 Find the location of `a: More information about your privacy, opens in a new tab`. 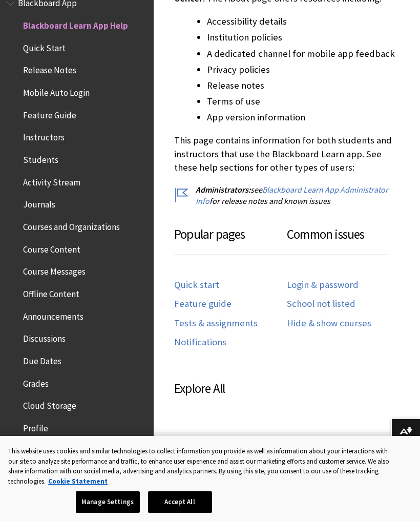

a: More information about your privacy, opens in a new tab is located at coordinates (78, 481).